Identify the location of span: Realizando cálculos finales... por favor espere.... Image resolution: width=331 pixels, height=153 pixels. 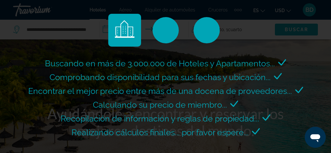
(160, 132).